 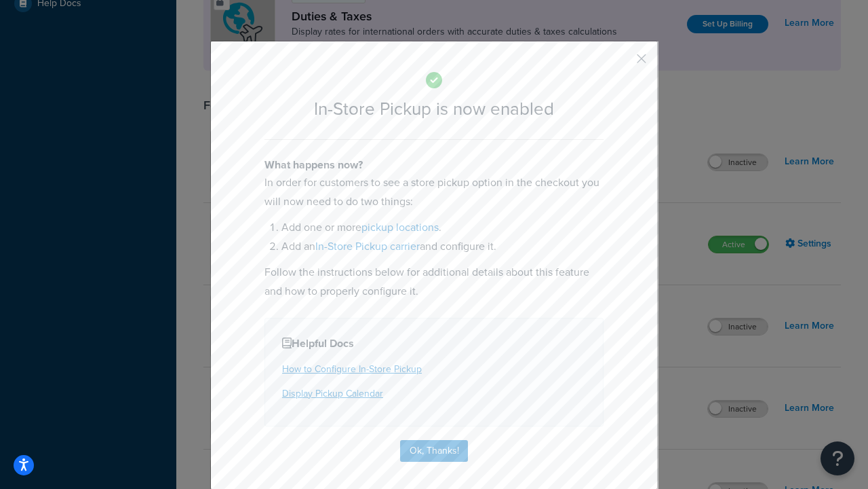 I want to click on button: Ok, Thanks!, so click(x=434, y=451).